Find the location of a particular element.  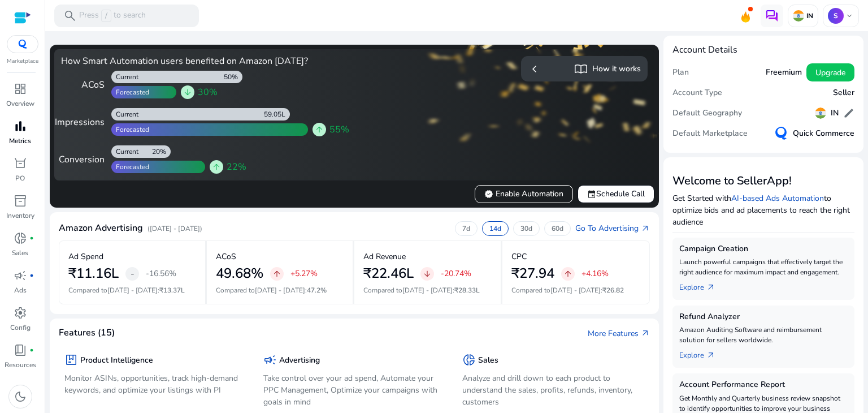

span: orders is located at coordinates (20, 163).